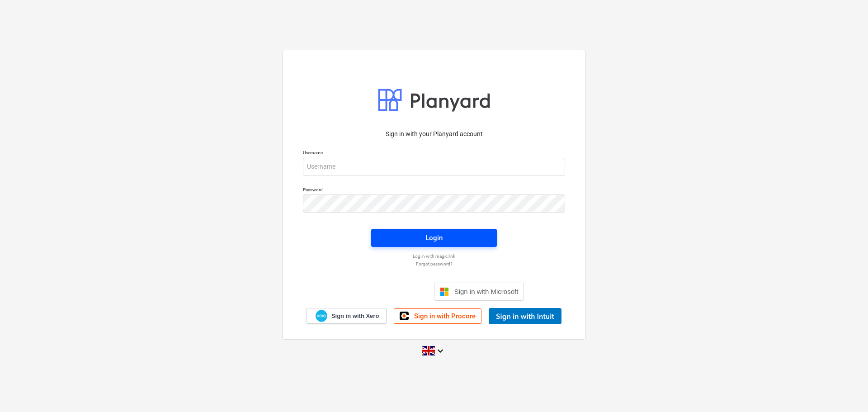 The width and height of the screenshot is (868, 412). What do you see at coordinates (845, 390) in the screenshot?
I see `div: Chat Widget` at bounding box center [845, 390].